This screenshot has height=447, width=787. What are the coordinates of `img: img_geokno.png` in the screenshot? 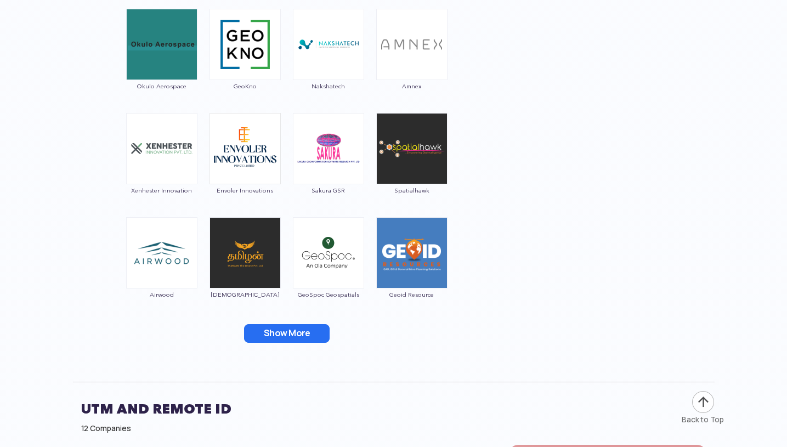 It's located at (245, 44).